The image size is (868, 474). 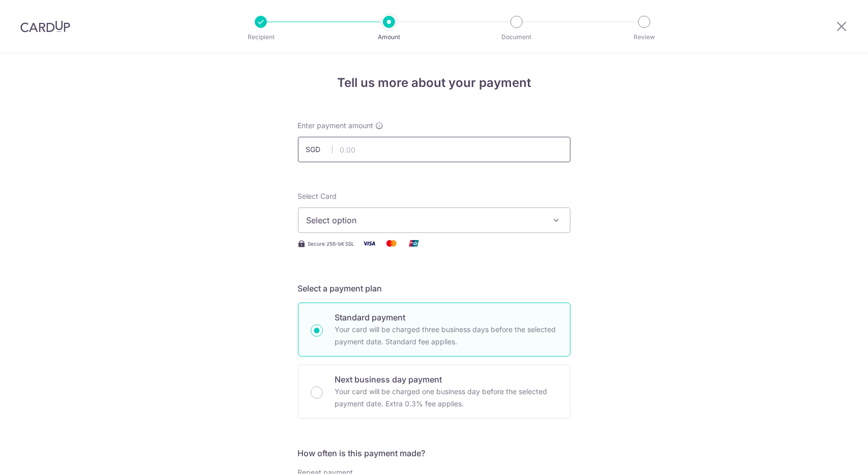 What do you see at coordinates (414, 243) in the screenshot?
I see `img: Union Pay` at bounding box center [414, 243].